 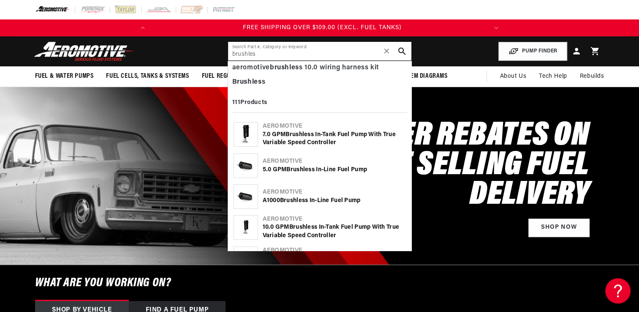 What do you see at coordinates (246, 196) in the screenshot?
I see `img: A1000 Brushless In-Line Fuel Pump` at bounding box center [246, 196].